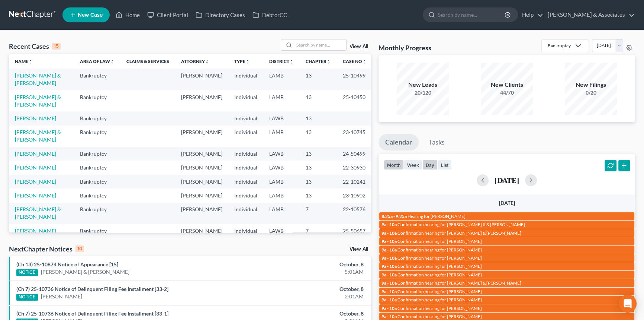  Describe the element at coordinates (195, 61) in the screenshot. I see `a: Attorneyunfold_more` at that location.